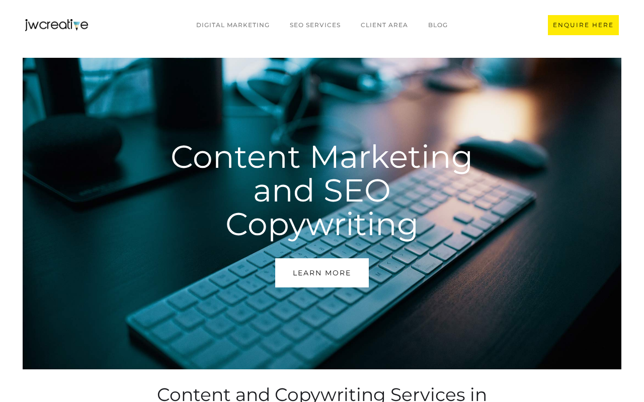  What do you see at coordinates (322, 273) in the screenshot?
I see `div: Learn More` at bounding box center [322, 273].